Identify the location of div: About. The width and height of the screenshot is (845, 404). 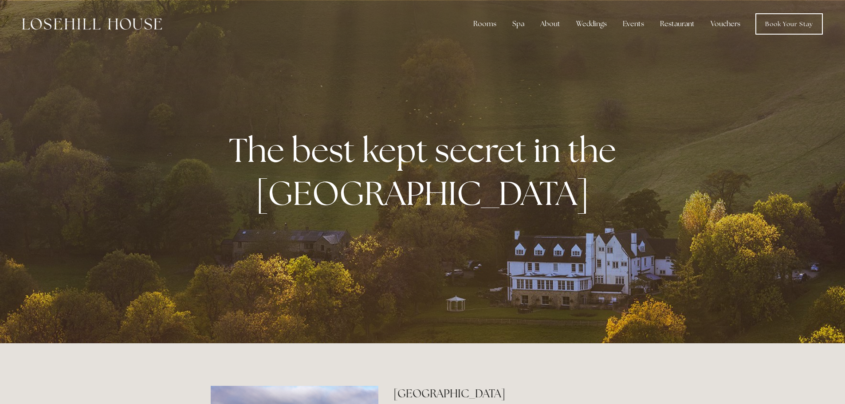
(550, 24).